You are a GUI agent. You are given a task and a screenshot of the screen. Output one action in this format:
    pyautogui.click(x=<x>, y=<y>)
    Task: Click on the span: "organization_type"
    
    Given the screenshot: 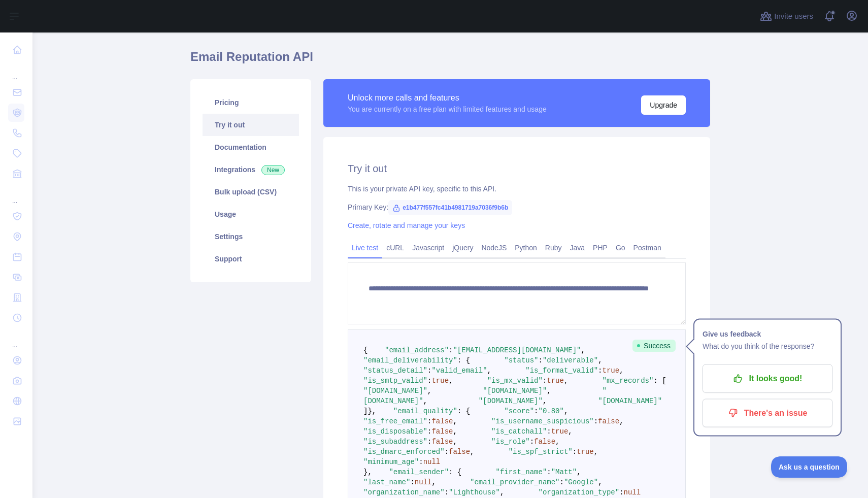 What is the action you would take?
    pyautogui.click(x=579, y=493)
    